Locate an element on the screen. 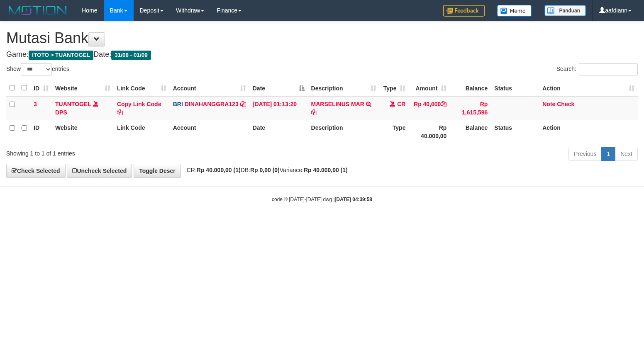 The height and width of the screenshot is (345, 644). a: 1 is located at coordinates (609, 154).